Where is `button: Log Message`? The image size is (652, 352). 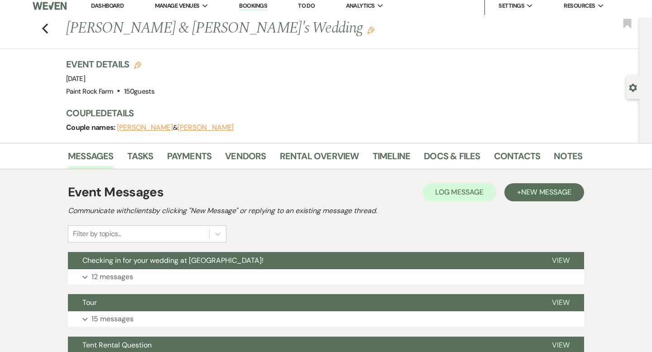 button: Log Message is located at coordinates (459, 192).